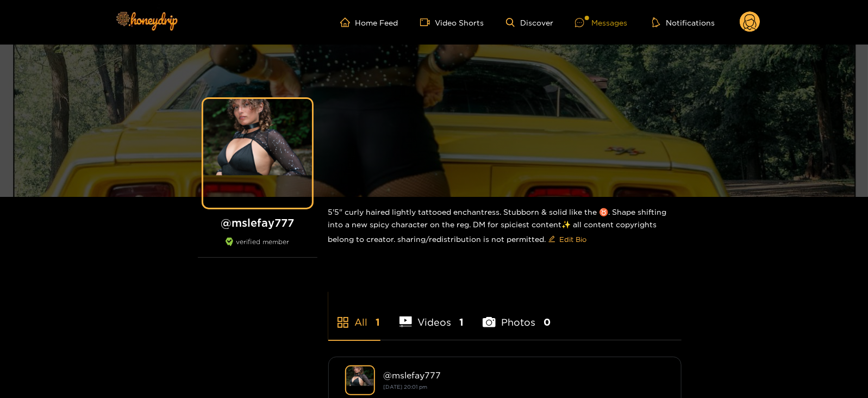  Describe the element at coordinates (530, 23) in the screenshot. I see `a: Discover` at that location.